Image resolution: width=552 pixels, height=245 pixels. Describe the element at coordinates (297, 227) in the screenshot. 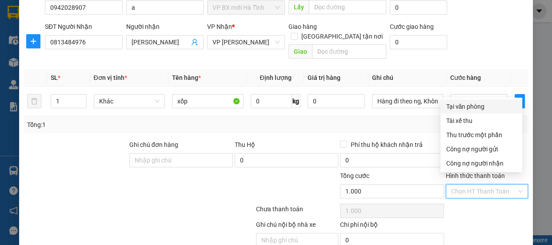

I see `div: Ghi chú nội bộ nhà xe` at that location.